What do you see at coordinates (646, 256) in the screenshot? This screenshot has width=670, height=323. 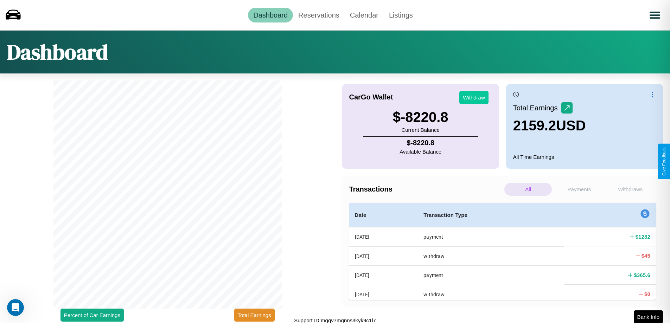 I see `h4: $ 45` at bounding box center [646, 256].